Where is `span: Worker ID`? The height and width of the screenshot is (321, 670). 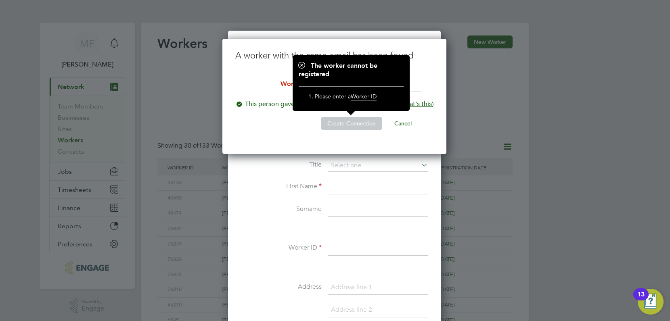
span: Worker ID is located at coordinates (364, 96).